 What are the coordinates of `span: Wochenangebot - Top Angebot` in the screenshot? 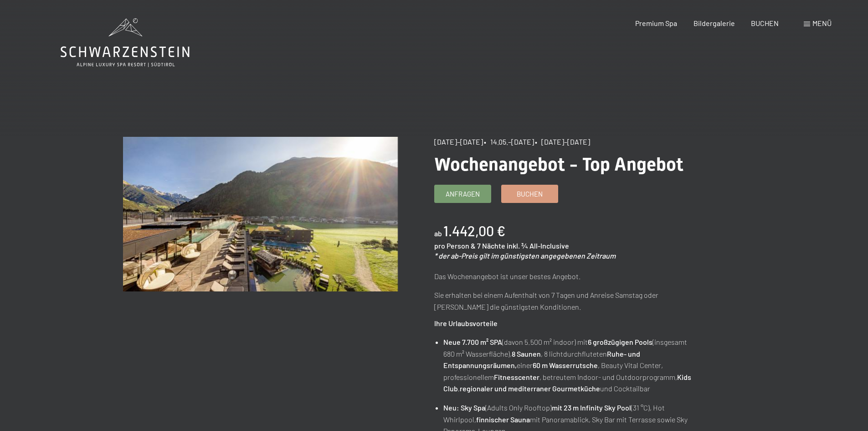 It's located at (558, 164).